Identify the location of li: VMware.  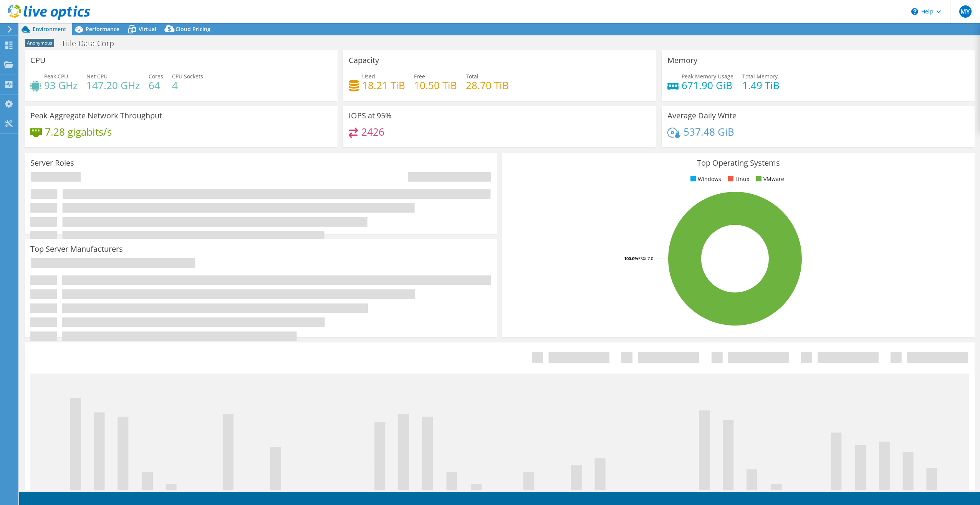
(769, 179).